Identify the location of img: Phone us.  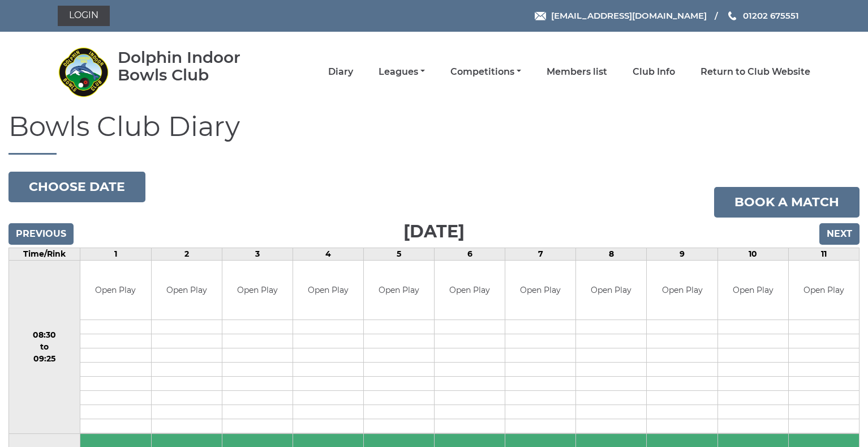
(732, 16).